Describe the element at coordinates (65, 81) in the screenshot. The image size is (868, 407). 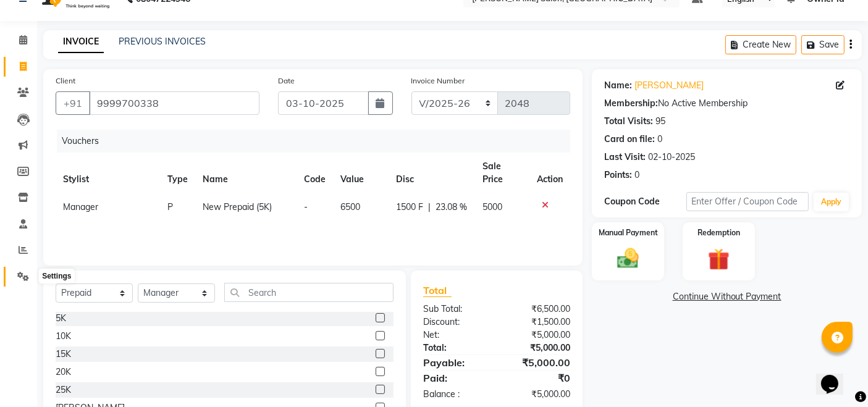
I see `label: Client` at that location.